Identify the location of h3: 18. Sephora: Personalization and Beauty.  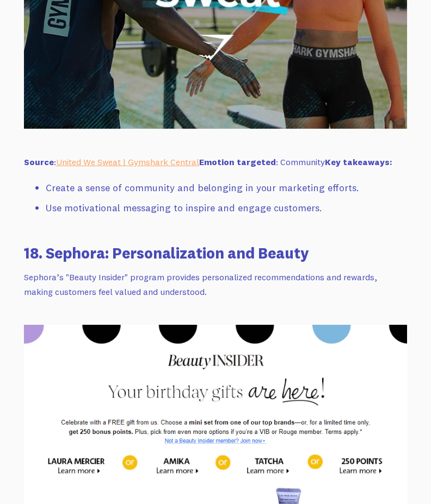
(215, 252).